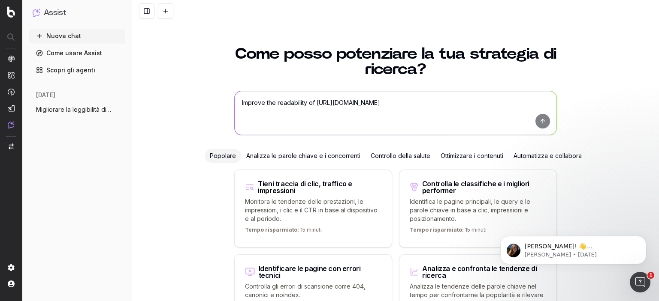 The width and height of the screenshot is (659, 301). I want to click on font: 1, so click(650, 275).